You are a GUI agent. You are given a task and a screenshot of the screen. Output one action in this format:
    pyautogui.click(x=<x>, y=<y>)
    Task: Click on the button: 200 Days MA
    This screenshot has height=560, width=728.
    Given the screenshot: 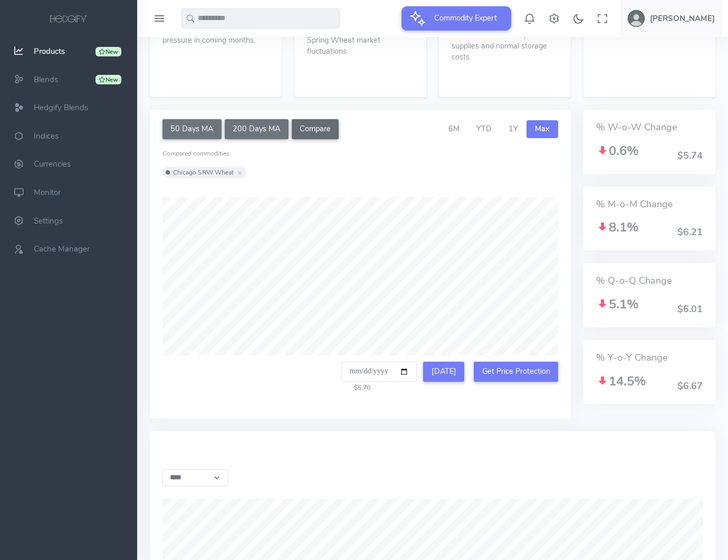 What is the action you would take?
    pyautogui.click(x=257, y=129)
    